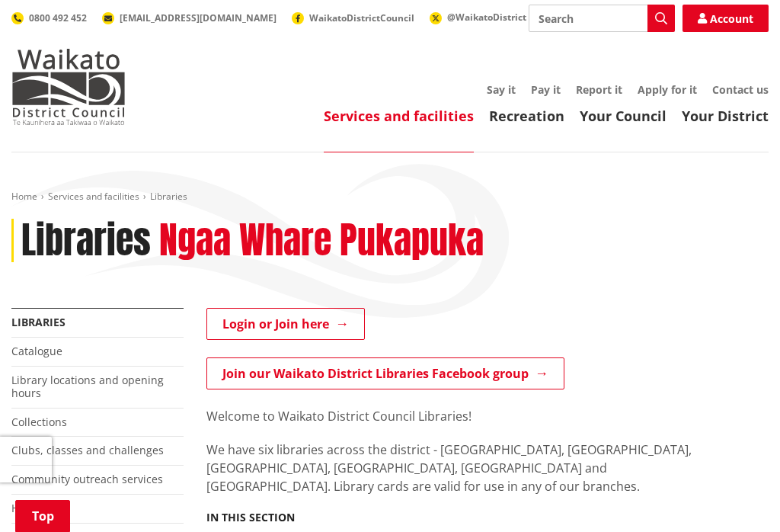  Describe the element at coordinates (623, 115) in the screenshot. I see `a: Your Council` at that location.